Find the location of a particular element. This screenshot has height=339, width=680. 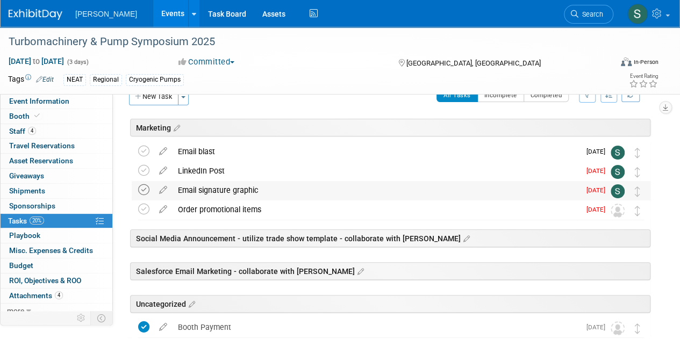

span: more is located at coordinates (16, 311).